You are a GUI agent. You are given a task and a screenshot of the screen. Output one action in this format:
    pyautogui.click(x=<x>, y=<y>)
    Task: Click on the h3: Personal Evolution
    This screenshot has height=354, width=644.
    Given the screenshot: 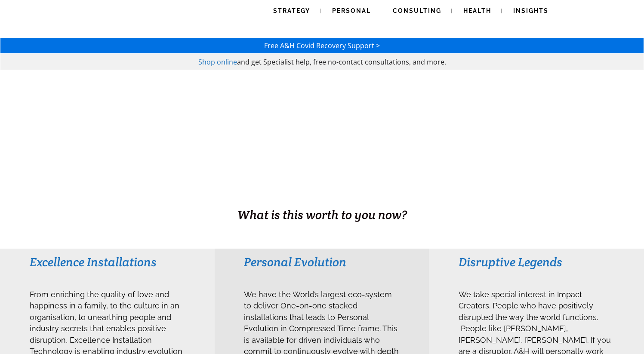 What is the action you would take?
    pyautogui.click(x=322, y=262)
    